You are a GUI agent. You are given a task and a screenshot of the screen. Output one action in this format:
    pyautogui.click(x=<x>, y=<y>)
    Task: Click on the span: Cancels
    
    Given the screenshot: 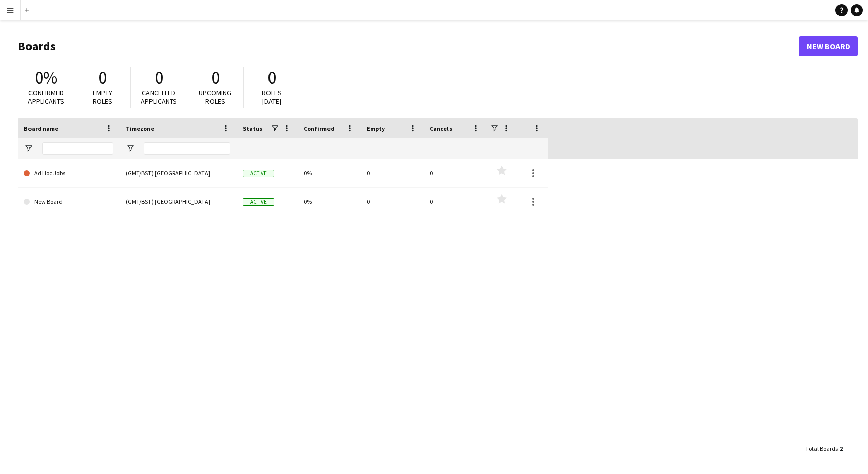 What is the action you would take?
    pyautogui.click(x=441, y=128)
    